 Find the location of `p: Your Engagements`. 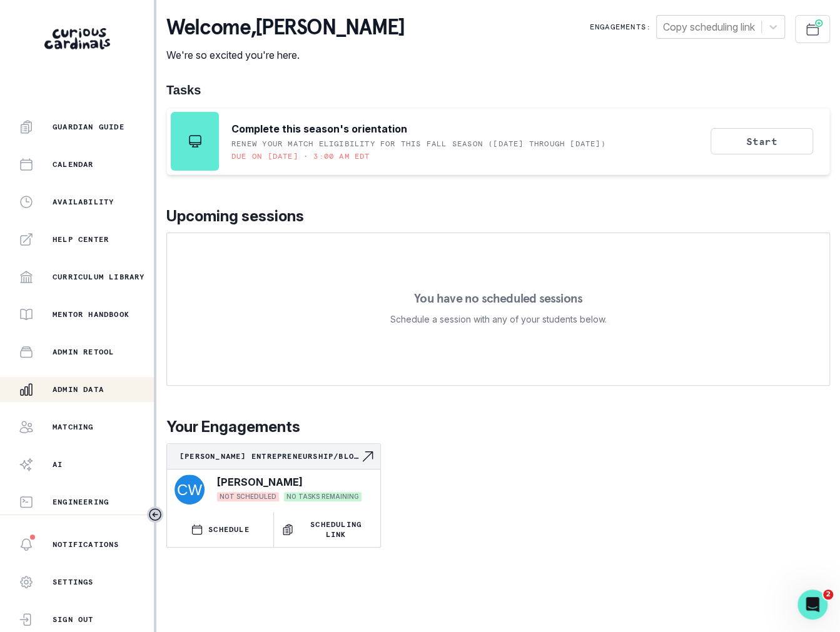

p: Your Engagements is located at coordinates (498, 427).